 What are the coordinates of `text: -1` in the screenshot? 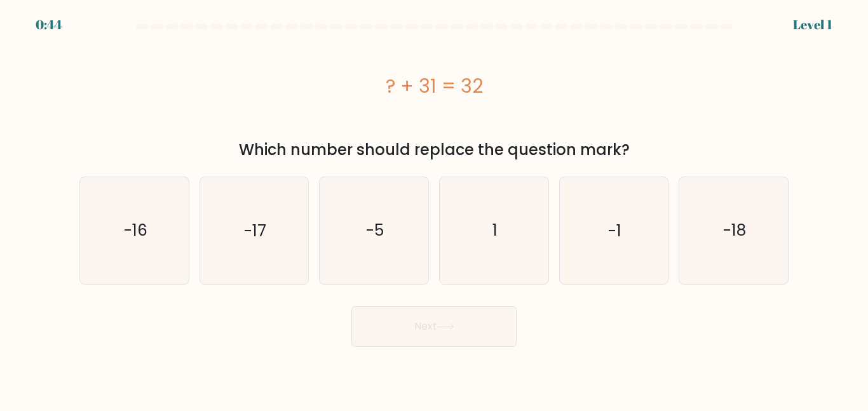 It's located at (615, 230).